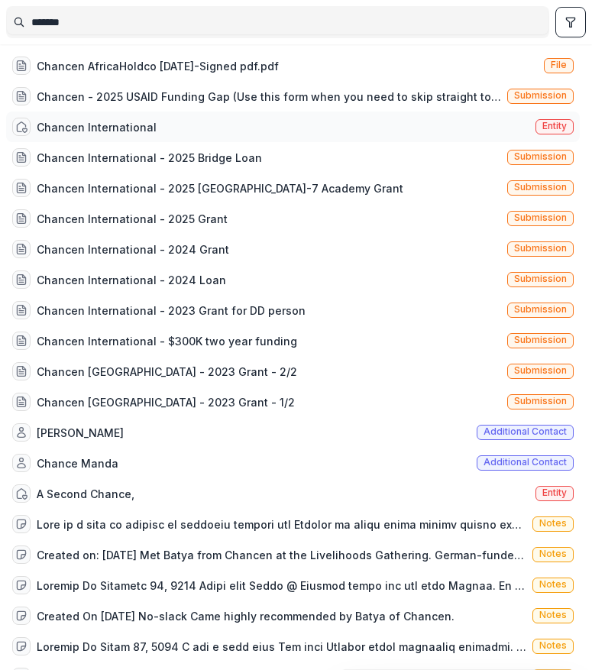 The height and width of the screenshot is (670, 592). I want to click on button: toggle filters, so click(571, 22).